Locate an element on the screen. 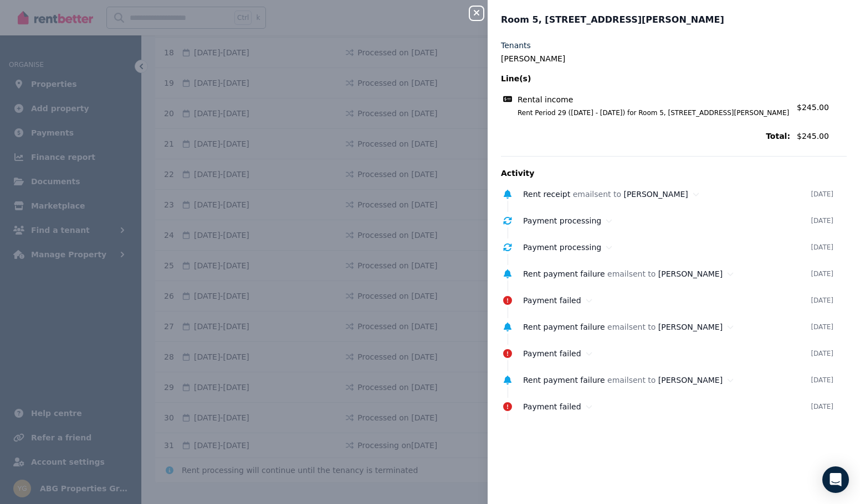 The height and width of the screenshot is (504, 860). label: Tenants is located at coordinates (516, 46).